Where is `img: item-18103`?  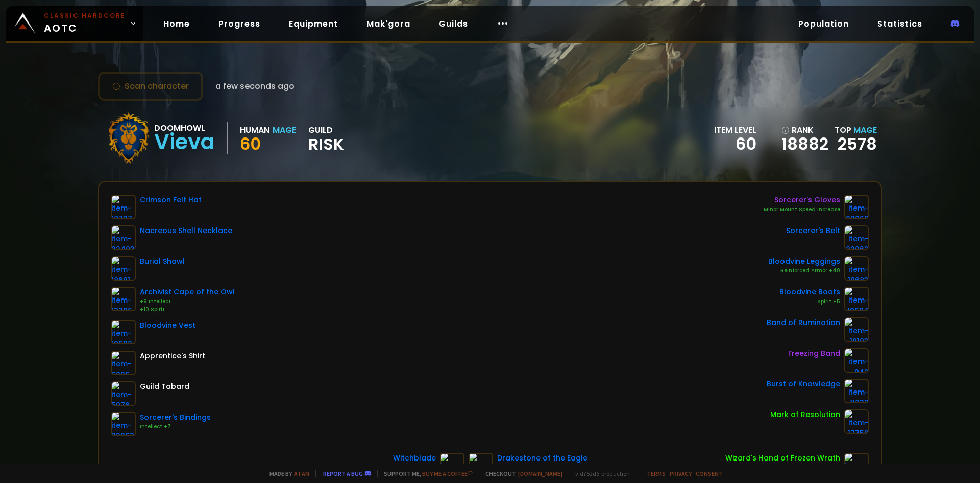 img: item-18103 is located at coordinates (857, 330).